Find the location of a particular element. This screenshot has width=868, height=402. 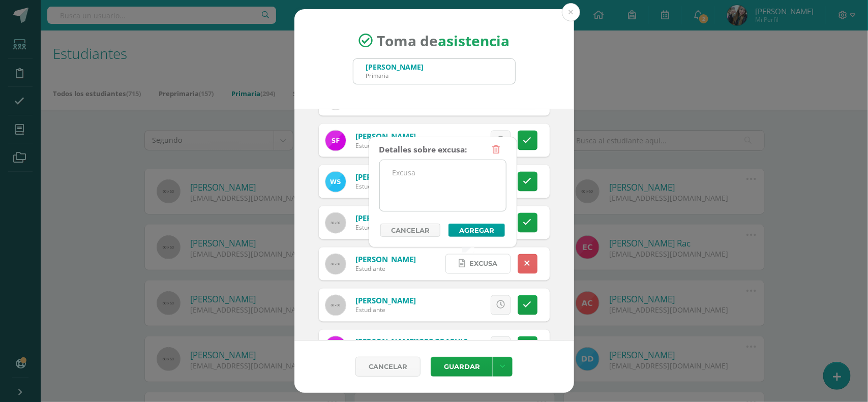

strong: asistencia is located at coordinates (473, 41).